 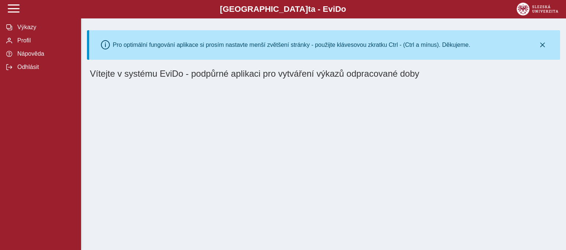 I want to click on span: Výkazy, so click(x=45, y=27).